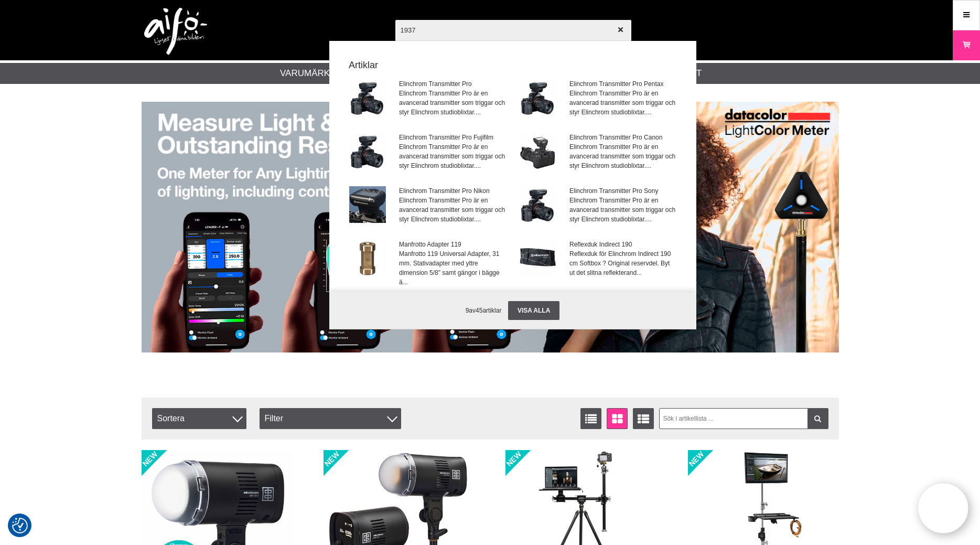 The image size is (980, 545). Describe the element at coordinates (623, 137) in the screenshot. I see `span: Elinchrom Transmitter Pro Canon` at that location.